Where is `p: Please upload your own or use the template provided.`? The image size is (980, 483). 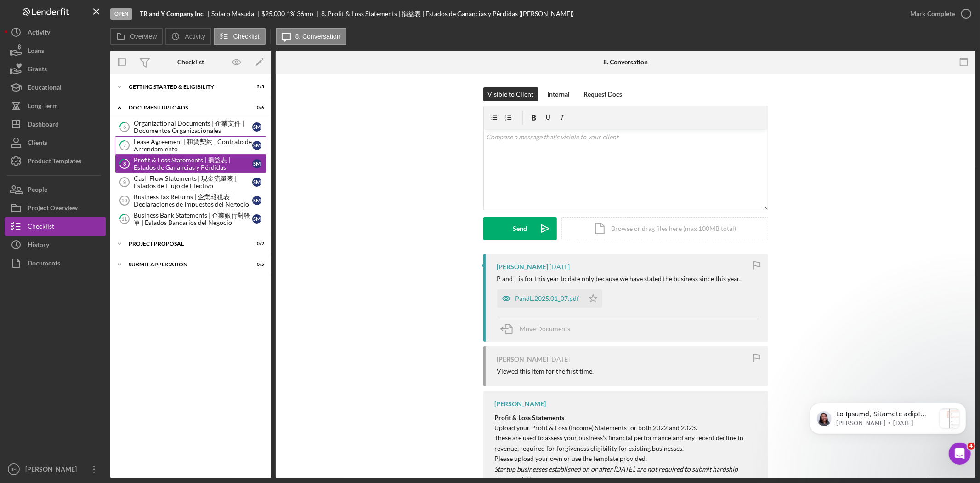
p: Please upload your own or use the template provided. is located at coordinates (627, 458).